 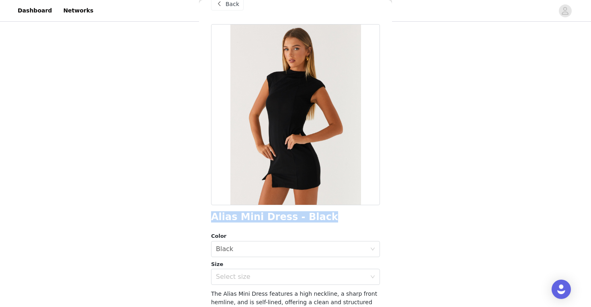 What do you see at coordinates (372, 277) in the screenshot?
I see `i: icon: down` at bounding box center [372, 277].